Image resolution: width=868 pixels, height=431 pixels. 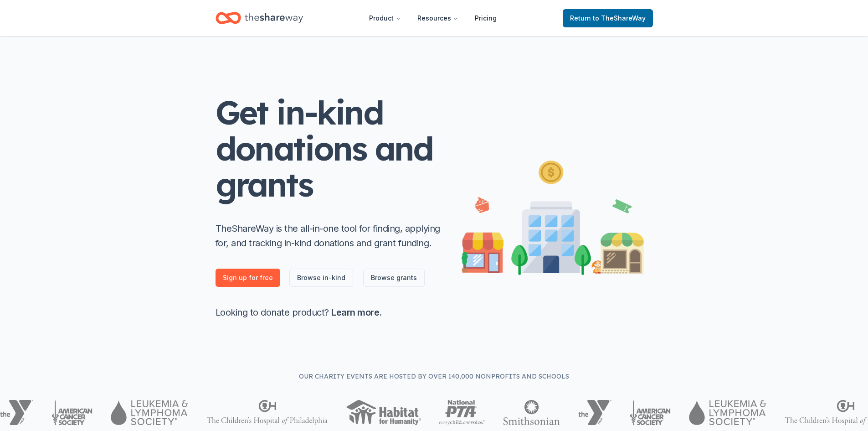 What do you see at coordinates (619, 18) in the screenshot?
I see `span: to TheShareWay` at bounding box center [619, 18].